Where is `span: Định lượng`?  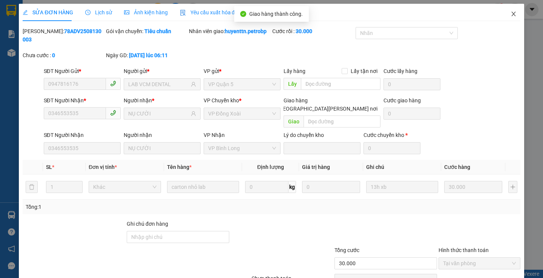 span: Định lượng is located at coordinates (270, 167).